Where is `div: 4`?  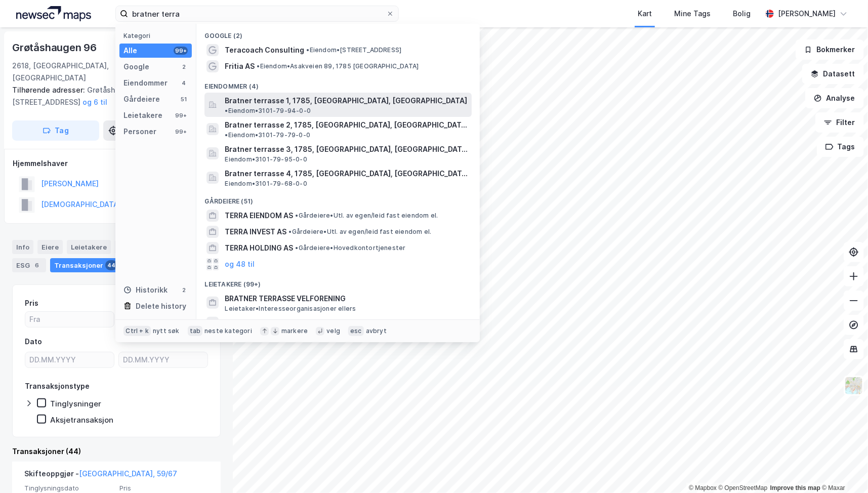
div: 4 is located at coordinates (184, 83).